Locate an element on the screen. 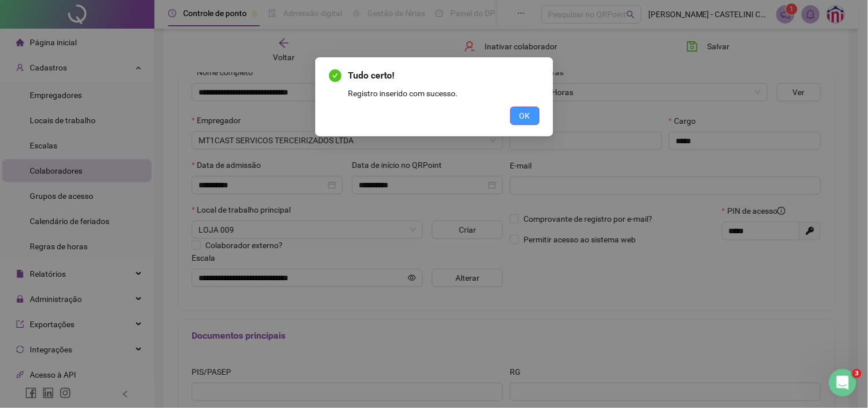 The image size is (868, 408). span: 3 is located at coordinates (857, 373).